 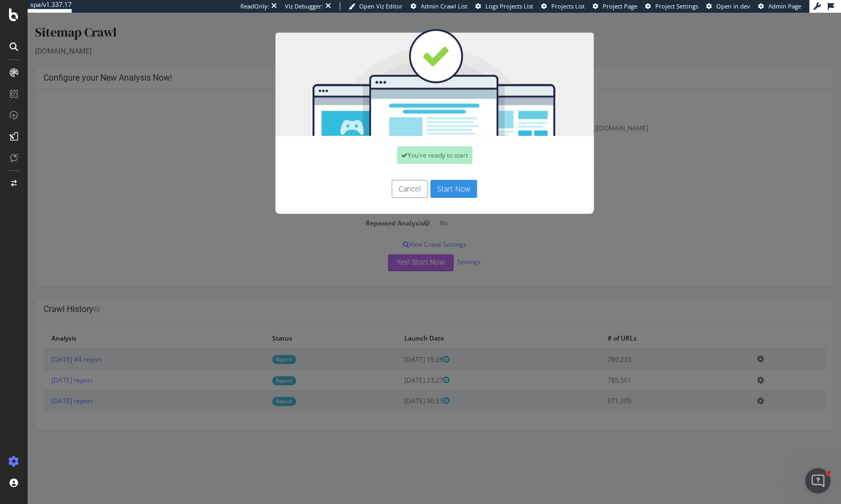 What do you see at coordinates (382, 176) in the screenshot?
I see `button: Cancel` at bounding box center [382, 176].